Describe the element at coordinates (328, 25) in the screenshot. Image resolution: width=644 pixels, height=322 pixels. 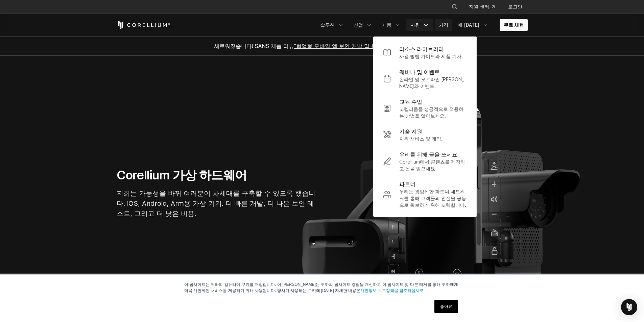
I see `font: 솔루션` at that location.